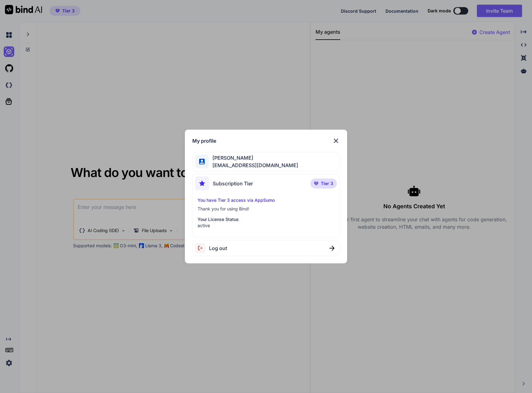  Describe the element at coordinates (202, 248) in the screenshot. I see `img: logout` at that location.